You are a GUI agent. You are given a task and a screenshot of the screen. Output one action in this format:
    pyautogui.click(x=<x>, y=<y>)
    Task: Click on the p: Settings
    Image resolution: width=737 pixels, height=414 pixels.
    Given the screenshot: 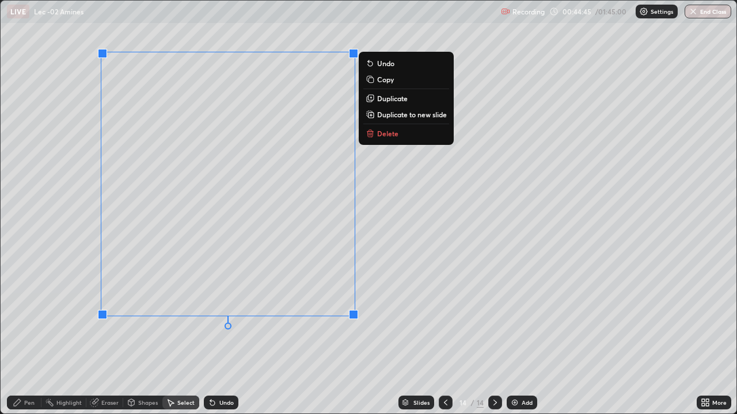 What is the action you would take?
    pyautogui.click(x=661, y=12)
    